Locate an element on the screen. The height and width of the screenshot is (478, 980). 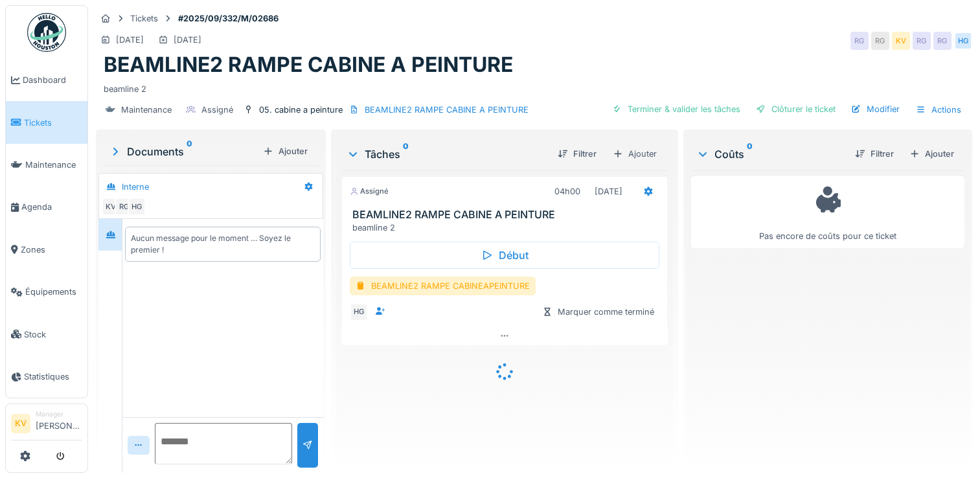
div: Aucun message pour le moment … Soyez le premier ! is located at coordinates (223, 244).